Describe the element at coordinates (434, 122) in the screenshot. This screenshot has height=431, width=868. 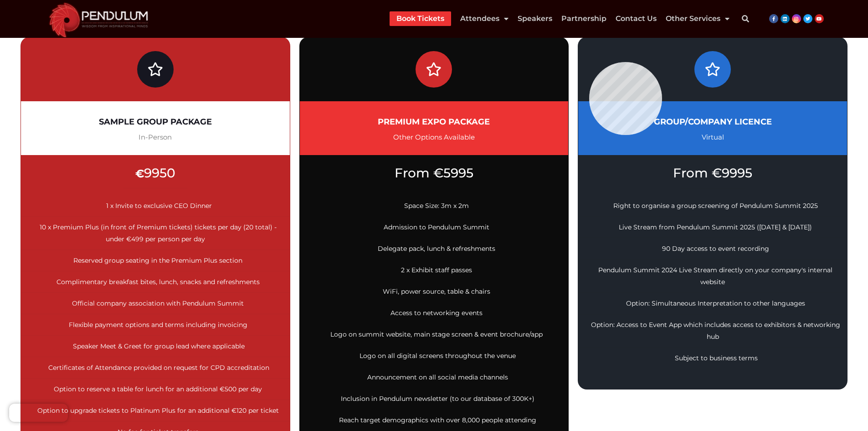
I see `h2: PREMIUM EXPO PACKAGE` at that location.